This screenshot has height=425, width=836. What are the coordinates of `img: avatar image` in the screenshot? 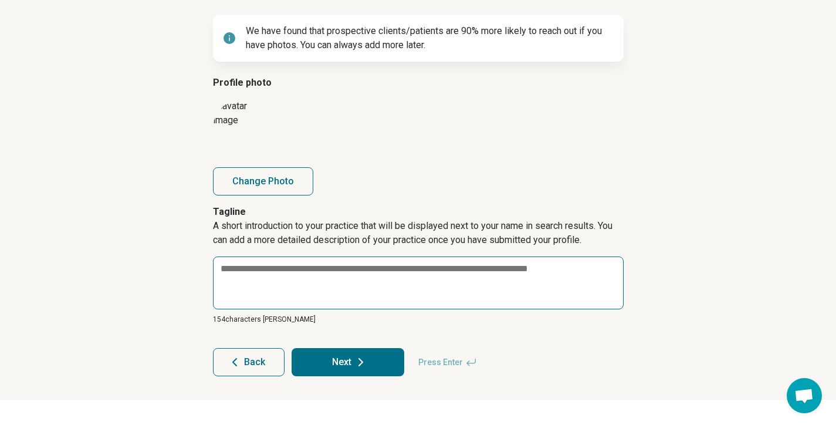 It's located at (242, 128).